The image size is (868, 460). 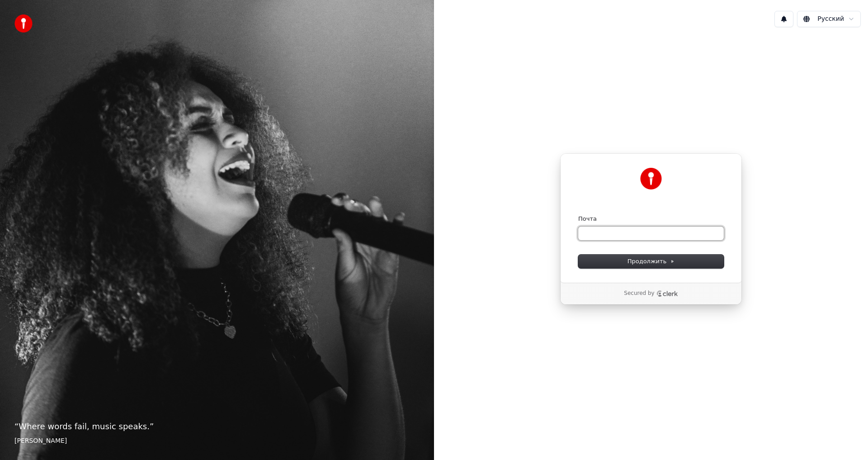 What do you see at coordinates (639, 293) in the screenshot?
I see `p: Secured by` at bounding box center [639, 293].